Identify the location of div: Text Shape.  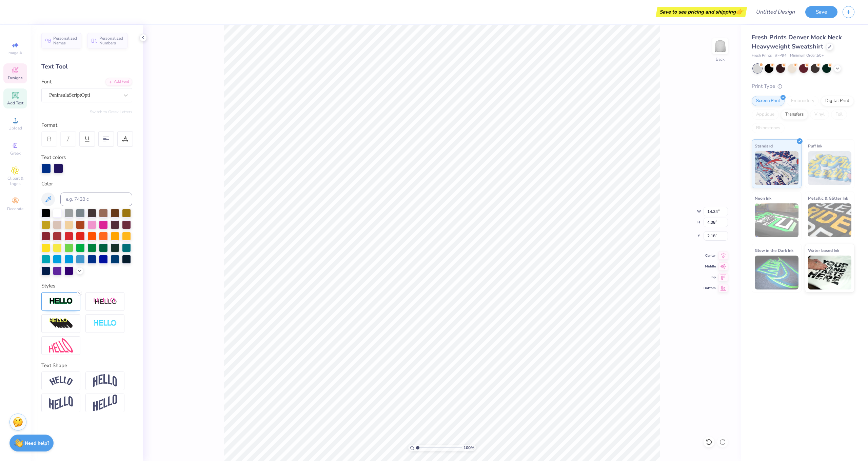
(87, 366).